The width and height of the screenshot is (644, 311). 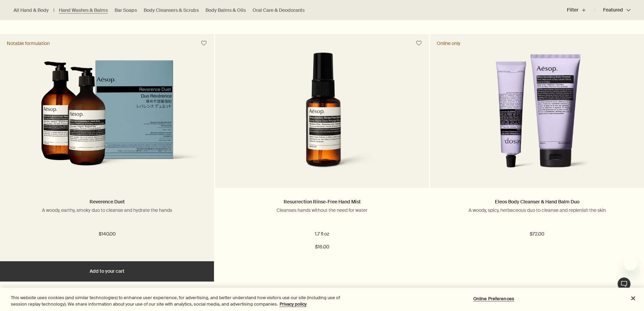 I want to click on a: Eleos Body Cleanser & Hand Balm Duo, so click(x=537, y=202).